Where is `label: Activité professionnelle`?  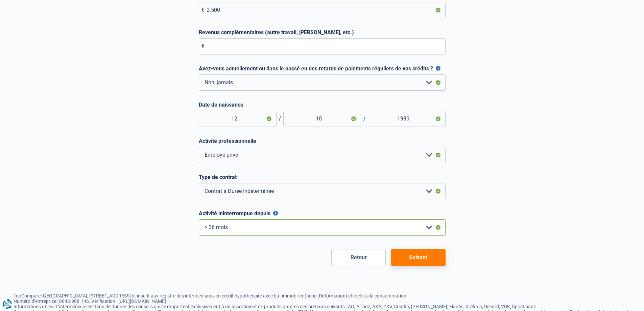
label: Activité professionnelle is located at coordinates (322, 141).